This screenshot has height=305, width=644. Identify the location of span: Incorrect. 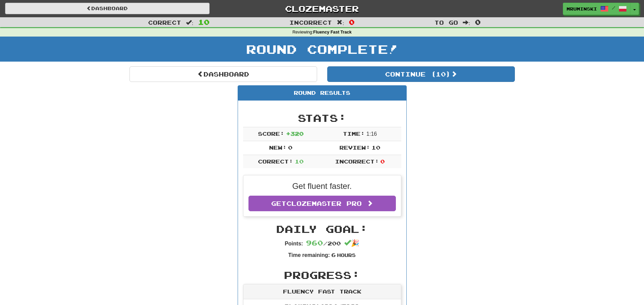
(311, 22).